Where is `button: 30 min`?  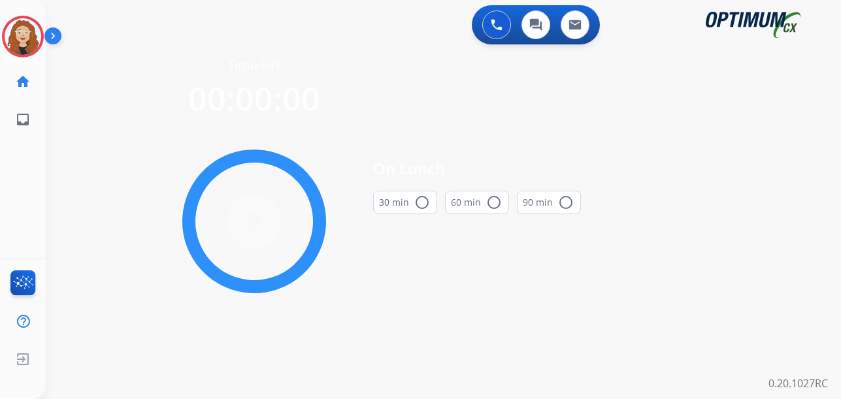
button: 30 min is located at coordinates (405, 203).